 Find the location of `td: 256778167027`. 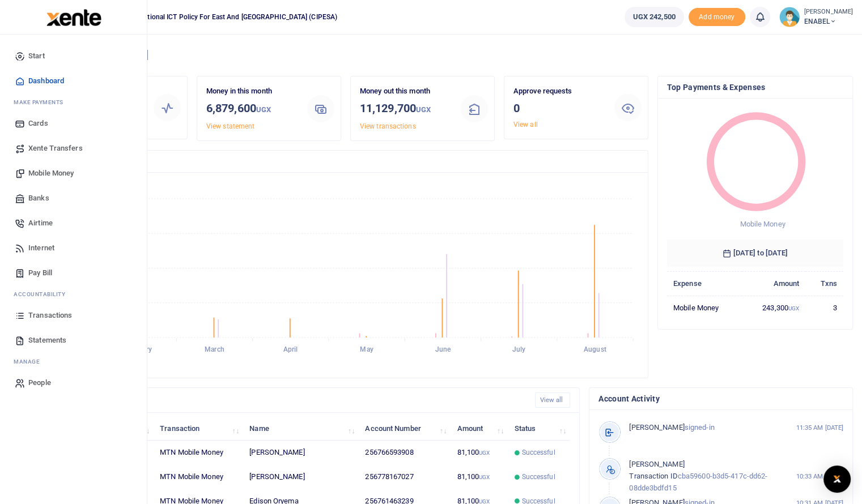

td: 256778167027 is located at coordinates (405, 477).